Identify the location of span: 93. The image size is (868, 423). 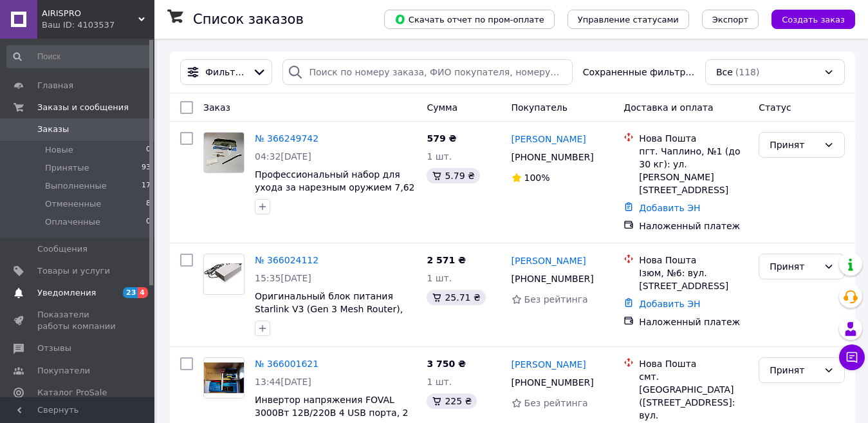
(146, 168).